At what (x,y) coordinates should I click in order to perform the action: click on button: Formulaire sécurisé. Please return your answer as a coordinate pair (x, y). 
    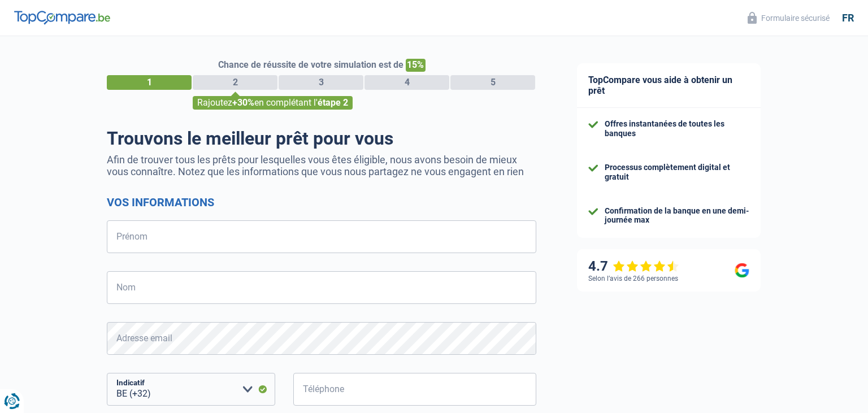
    Looking at the image, I should click on (788, 17).